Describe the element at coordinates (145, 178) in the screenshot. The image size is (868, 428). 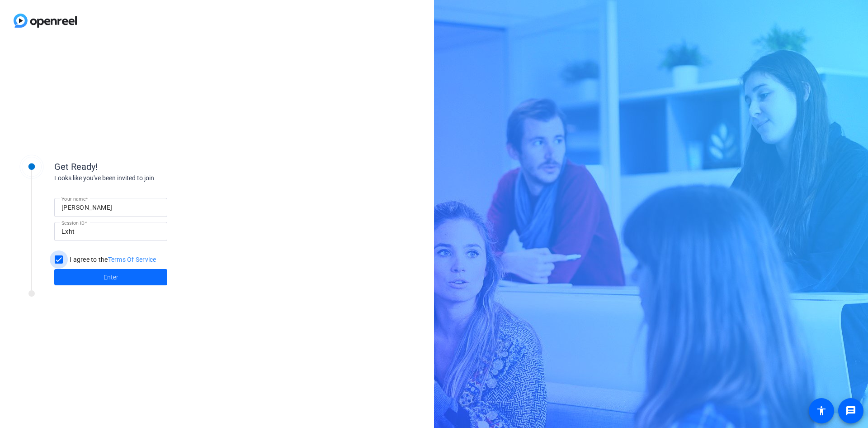
I see `div: Looks like you've been invited to join` at that location.